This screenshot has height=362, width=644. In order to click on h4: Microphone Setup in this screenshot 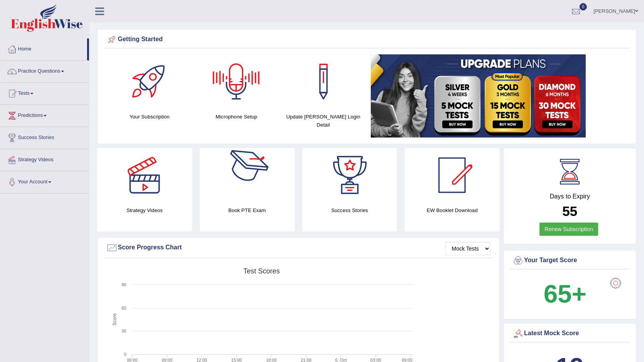, I will do `click(237, 117)`.